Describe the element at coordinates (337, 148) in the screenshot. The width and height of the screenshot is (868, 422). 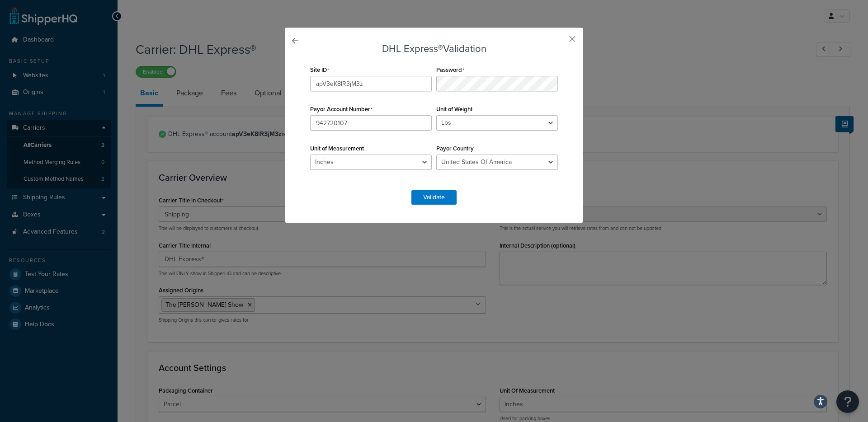
I see `label: Unit of Measurement` at that location.